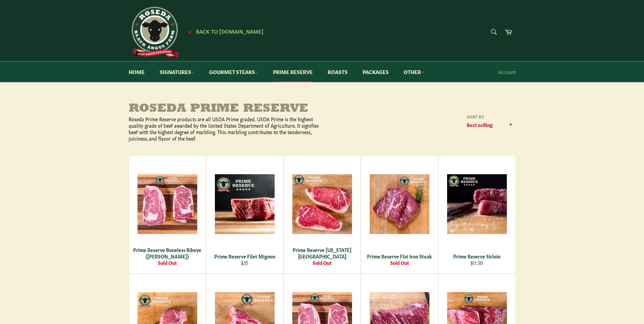  Describe the element at coordinates (477, 204) in the screenshot. I see `img: Prime Reserve Sirloin` at that location.